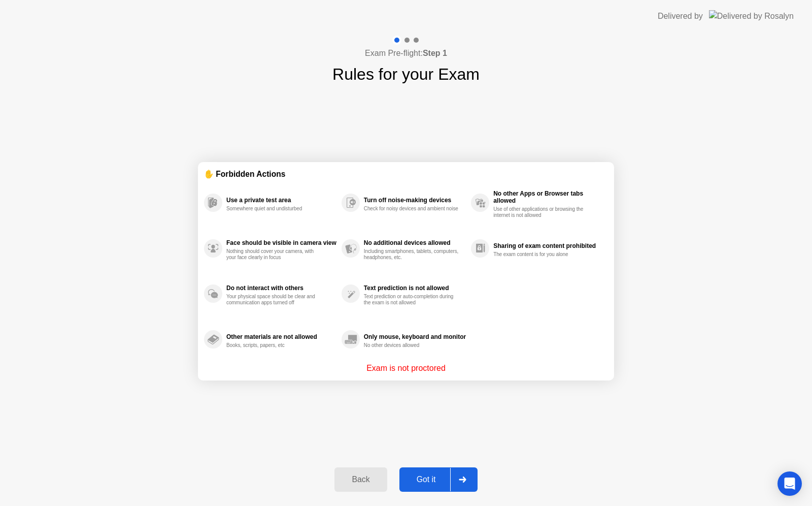 This screenshot has width=812, height=506. What do you see at coordinates (274, 300) in the screenshot?
I see `div: Your physical space should be clear and communication apps turned off` at bounding box center [274, 300].